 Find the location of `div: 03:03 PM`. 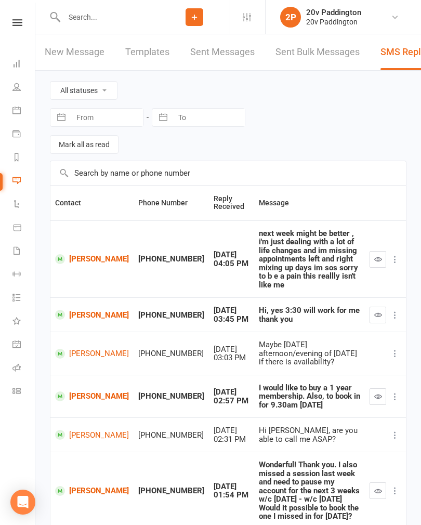

div: 03:03 PM is located at coordinates (231, 357).